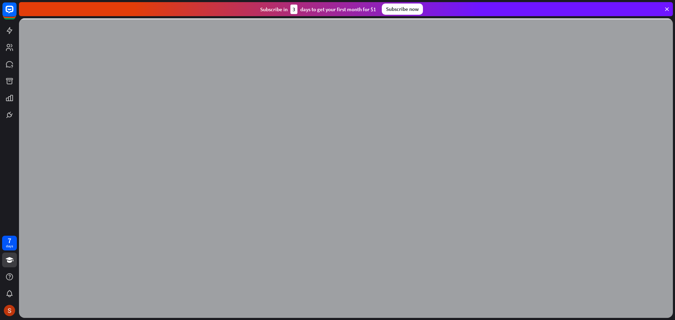 Image resolution: width=675 pixels, height=320 pixels. What do you see at coordinates (294, 9) in the screenshot?
I see `div: 3` at bounding box center [294, 9].